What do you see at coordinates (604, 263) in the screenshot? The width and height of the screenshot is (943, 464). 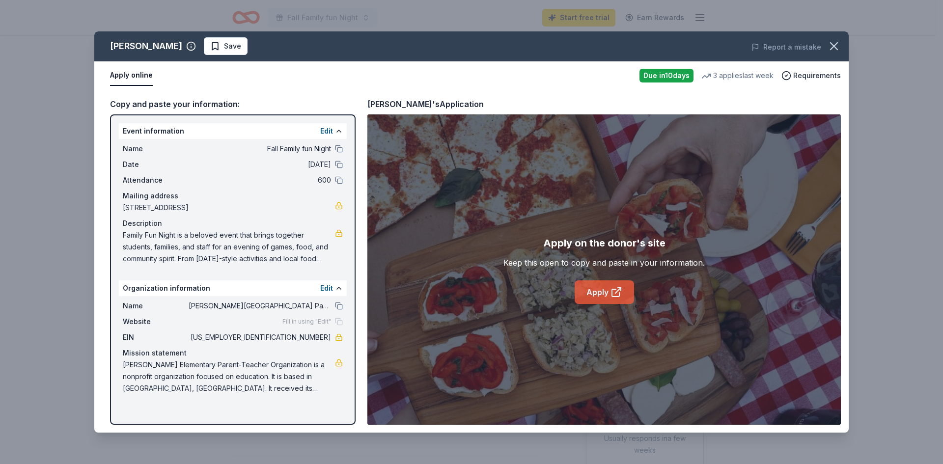 I see `div: Keep this open to copy and paste in your information.` at bounding box center [604, 263].